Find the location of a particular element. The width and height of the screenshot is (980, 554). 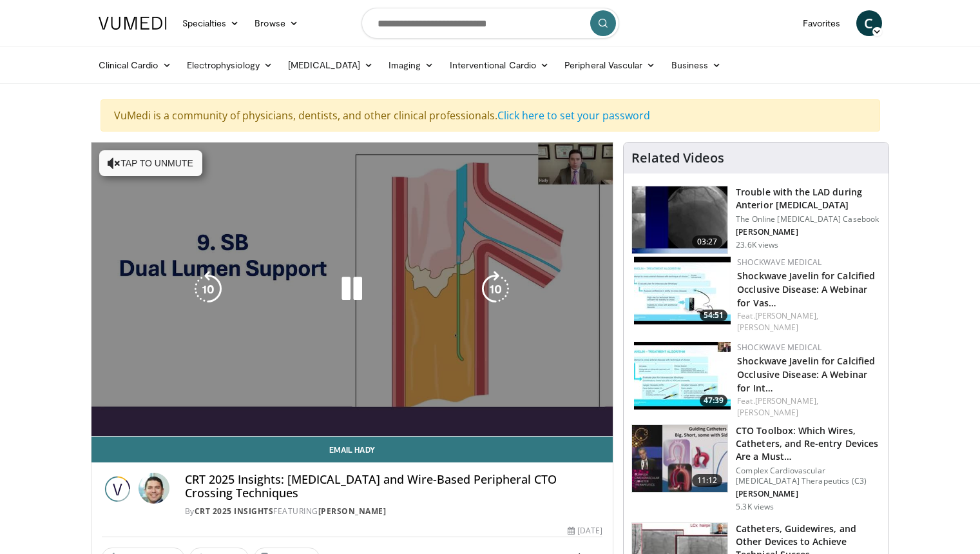

img: Avatar is located at coordinates (154, 488).